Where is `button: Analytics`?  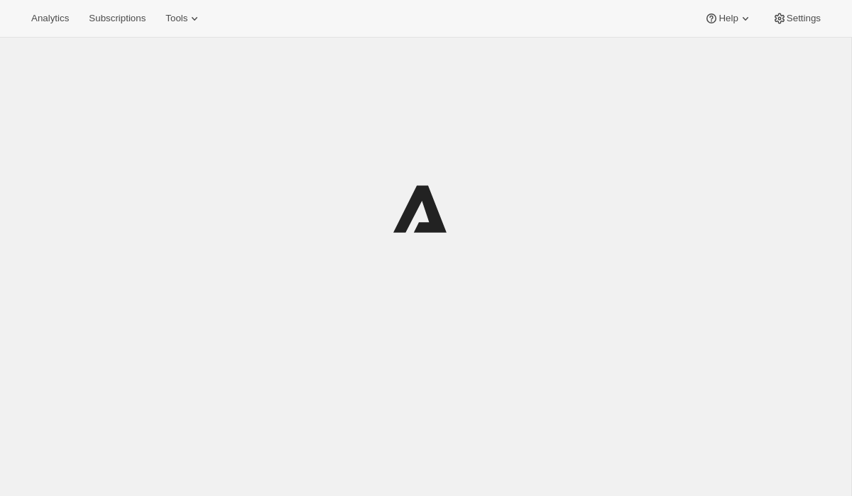
button: Analytics is located at coordinates (50, 18).